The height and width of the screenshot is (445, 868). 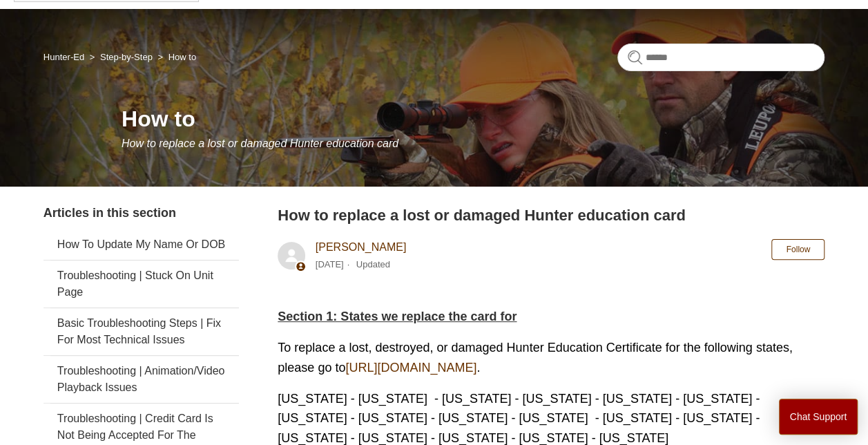 What do you see at coordinates (798, 249) in the screenshot?
I see `button: Follow Article` at bounding box center [798, 249].